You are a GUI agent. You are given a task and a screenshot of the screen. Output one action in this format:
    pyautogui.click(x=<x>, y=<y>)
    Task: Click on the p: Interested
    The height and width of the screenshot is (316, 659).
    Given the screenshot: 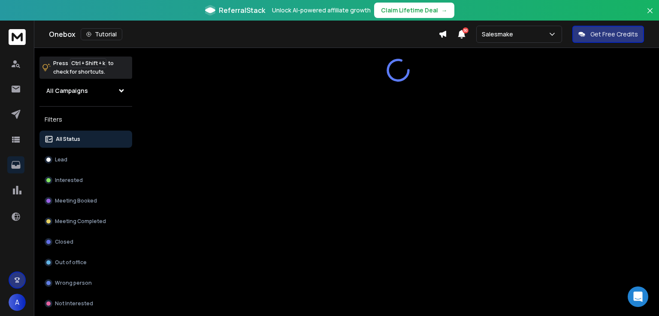 What is the action you would take?
    pyautogui.click(x=69, y=181)
    